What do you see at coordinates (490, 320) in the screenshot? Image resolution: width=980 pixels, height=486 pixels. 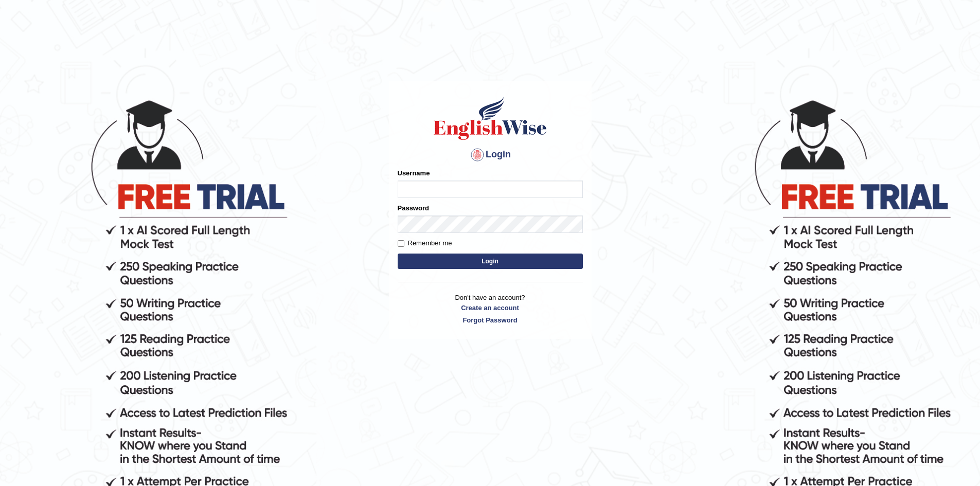 I see `a: Forgot Password` at bounding box center [490, 320].